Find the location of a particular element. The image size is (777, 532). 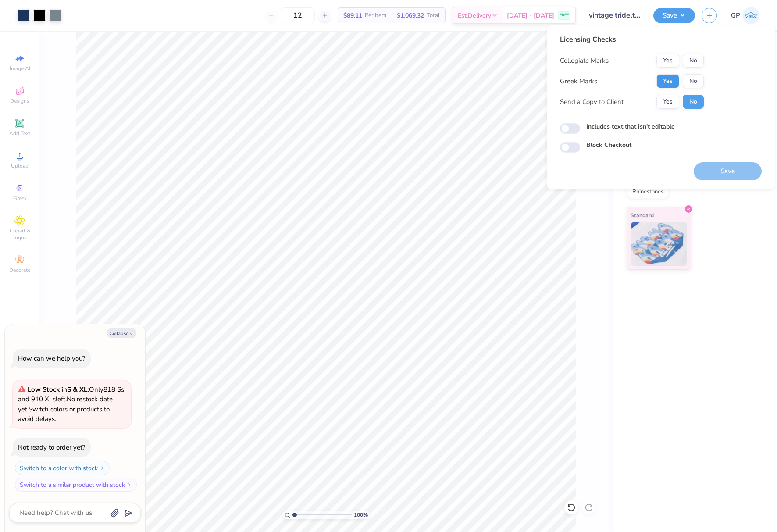

button: Switch to a color with stock is located at coordinates (62, 468).